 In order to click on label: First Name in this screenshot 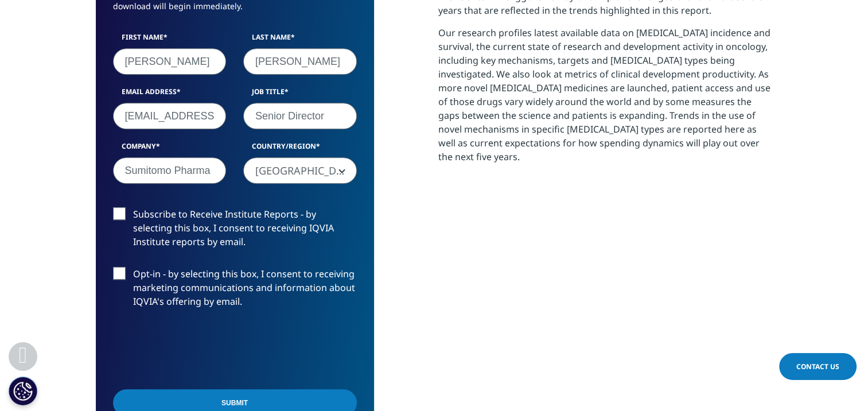, I will do `click(170, 40)`.